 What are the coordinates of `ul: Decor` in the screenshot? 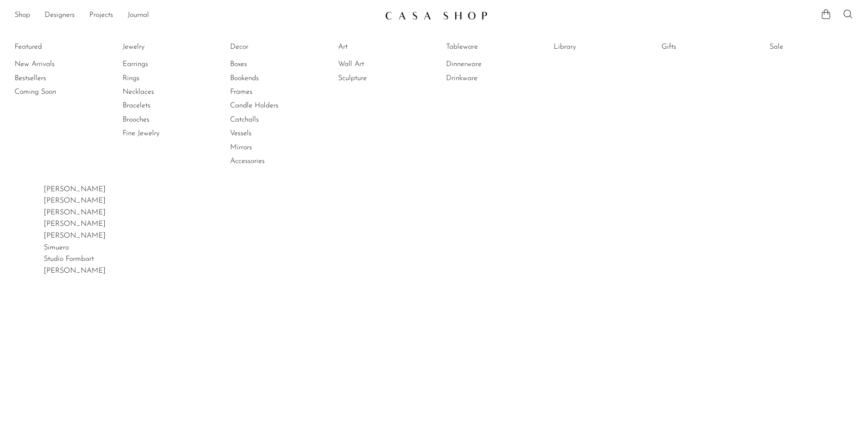 It's located at (264, 104).